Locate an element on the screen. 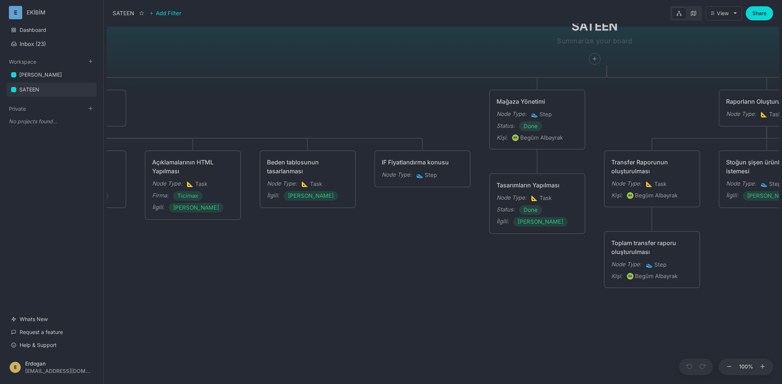 The width and height of the screenshot is (782, 384). button: Share is located at coordinates (759, 13).